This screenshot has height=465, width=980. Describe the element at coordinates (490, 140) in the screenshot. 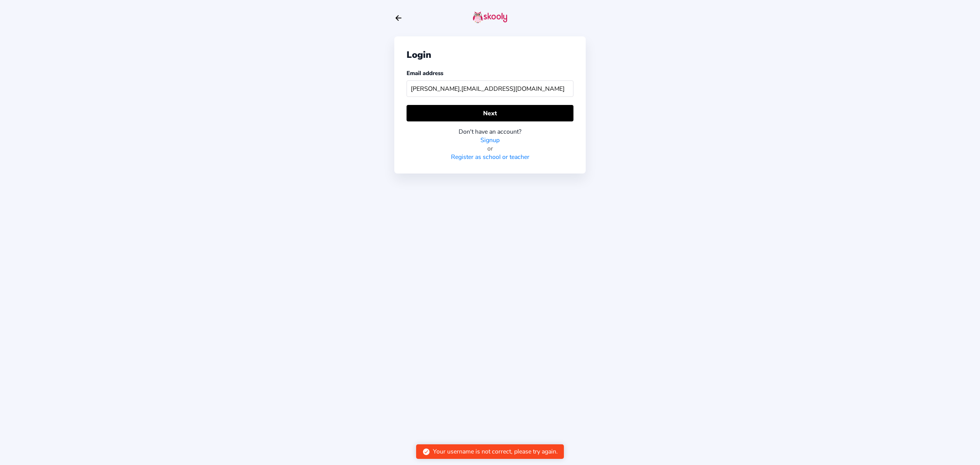

I see `a: Signup` at that location.